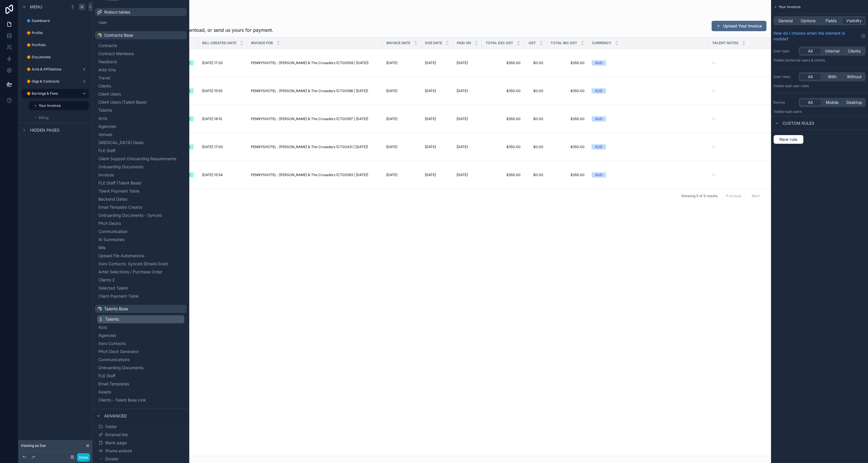  I want to click on span: Noloco tables, so click(117, 12).